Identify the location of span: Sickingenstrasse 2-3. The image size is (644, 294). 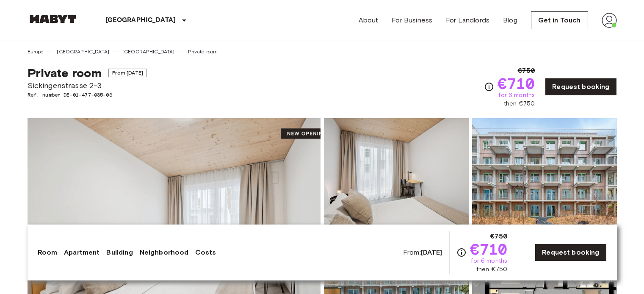
(87, 86).